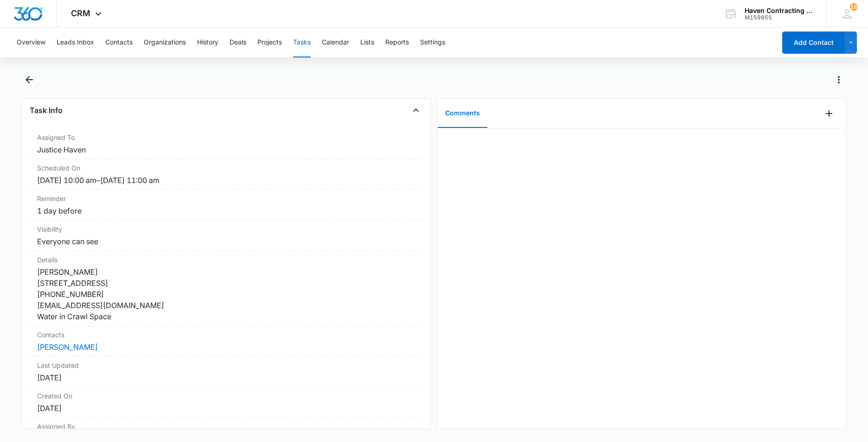  Describe the element at coordinates (226, 229) in the screenshot. I see `dt: Visibility` at that location.